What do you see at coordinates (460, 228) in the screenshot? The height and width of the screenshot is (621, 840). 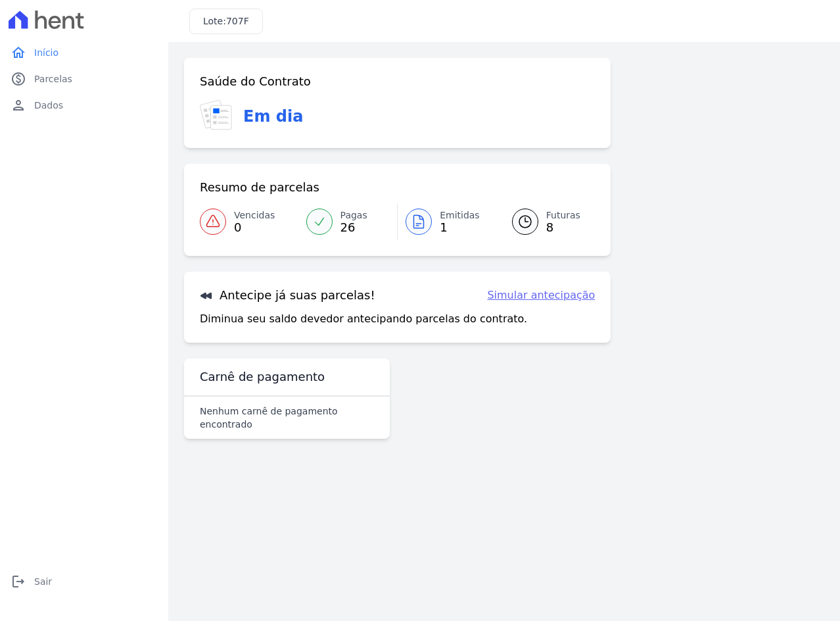 I see `span: 1` at bounding box center [460, 228].